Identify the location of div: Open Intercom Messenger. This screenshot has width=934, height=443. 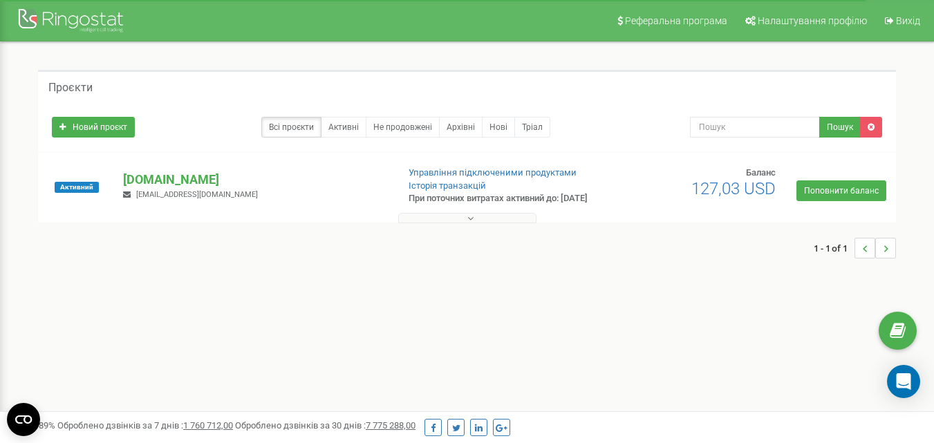
(903, 382).